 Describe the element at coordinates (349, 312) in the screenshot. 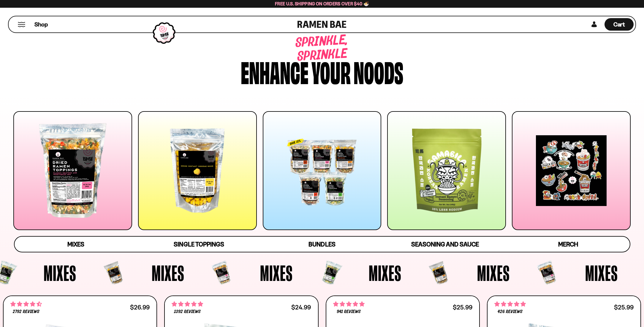

I see `span: 941 reviews` at that location.